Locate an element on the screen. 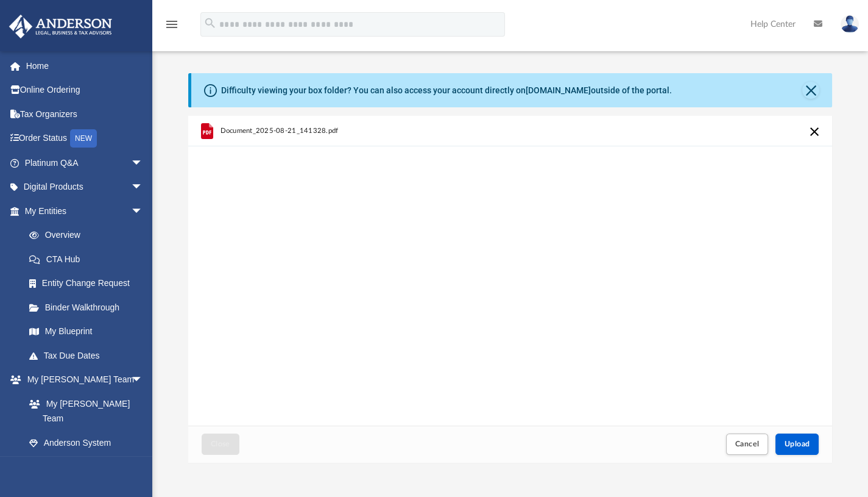 The height and width of the screenshot is (497, 868). a: Platinum Q&Aarrow_drop_down is located at coordinates (85, 163).